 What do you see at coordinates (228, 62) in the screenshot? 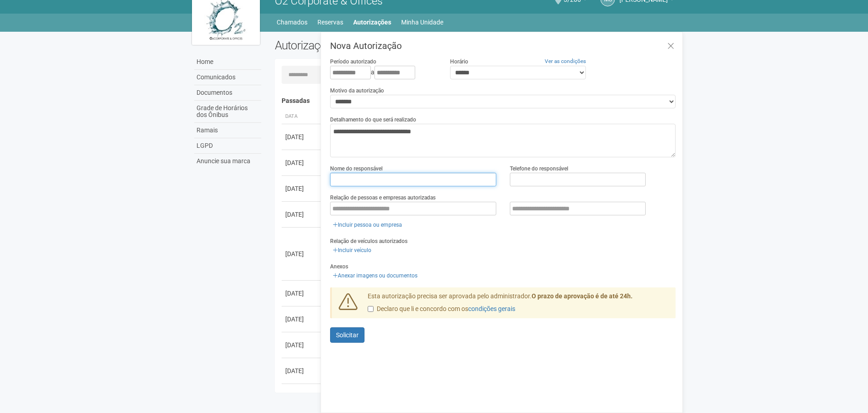
I see `a: Home` at bounding box center [228, 62].